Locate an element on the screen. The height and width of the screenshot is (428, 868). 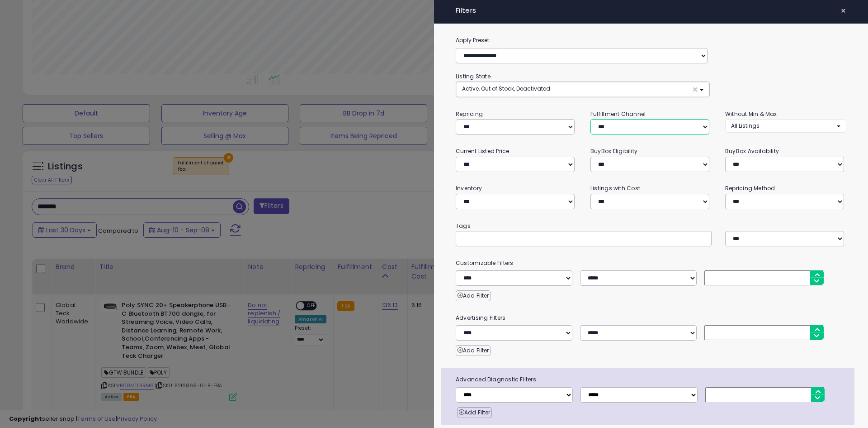
h4: Filters is located at coordinates (652, 11).